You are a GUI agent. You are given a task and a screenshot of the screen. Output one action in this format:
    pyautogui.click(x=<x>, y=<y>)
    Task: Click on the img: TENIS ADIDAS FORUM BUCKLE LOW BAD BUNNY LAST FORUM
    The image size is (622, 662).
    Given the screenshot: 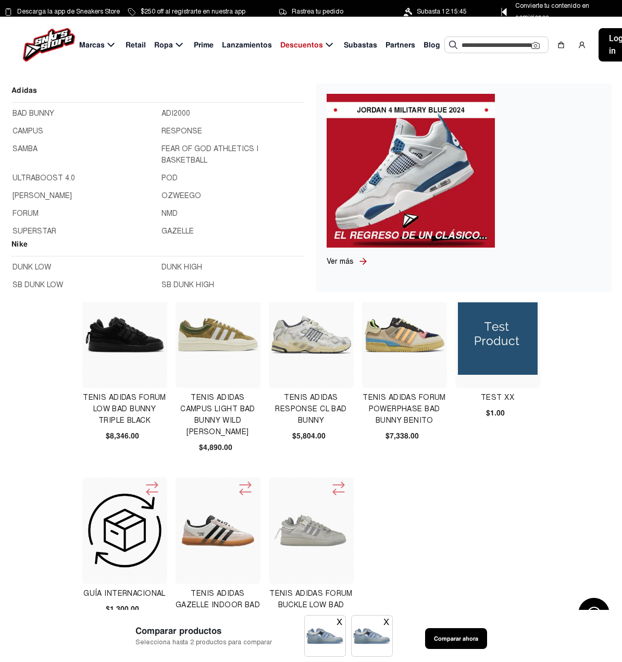 What is the action you would take?
    pyautogui.click(x=312, y=530)
    